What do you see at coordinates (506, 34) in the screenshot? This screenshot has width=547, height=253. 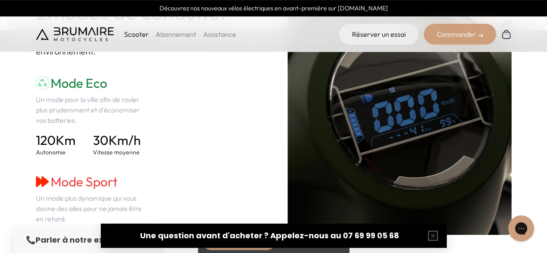 I see `img: Panier` at bounding box center [506, 34].